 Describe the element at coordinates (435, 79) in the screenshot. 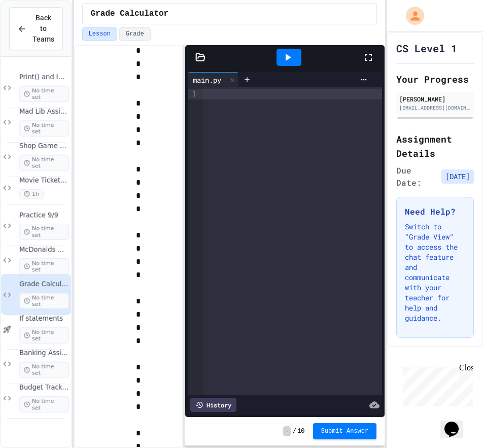

I see `h2: Your Progress` at that location.